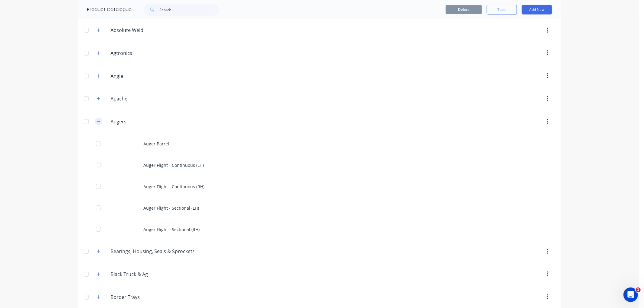  Describe the element at coordinates (464, 10) in the screenshot. I see `button: Delete` at that location.